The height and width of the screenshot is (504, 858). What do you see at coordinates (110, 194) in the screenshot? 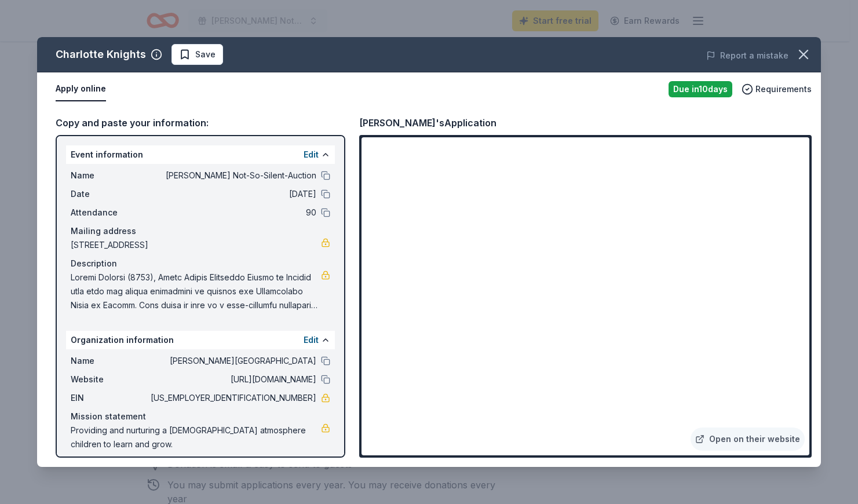
I see `span: Date` at bounding box center [110, 194].